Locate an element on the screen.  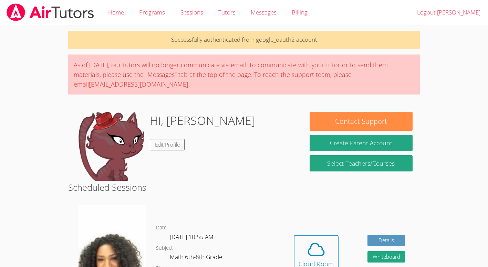
button: Whiteboard is located at coordinates (387, 256).